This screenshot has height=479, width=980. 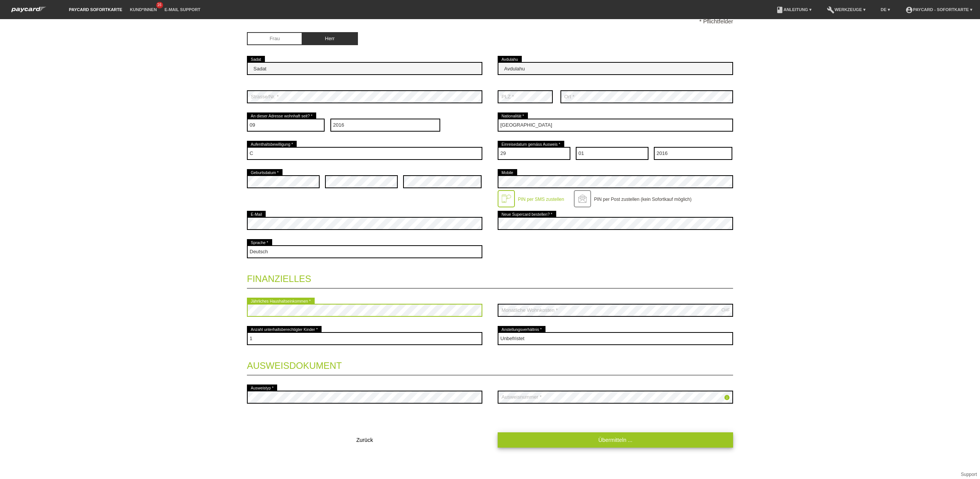 I want to click on button: Zurück, so click(x=364, y=440).